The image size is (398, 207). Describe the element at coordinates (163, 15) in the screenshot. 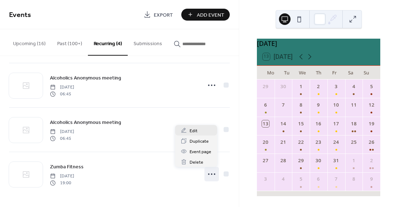

I see `span: Export` at that location.